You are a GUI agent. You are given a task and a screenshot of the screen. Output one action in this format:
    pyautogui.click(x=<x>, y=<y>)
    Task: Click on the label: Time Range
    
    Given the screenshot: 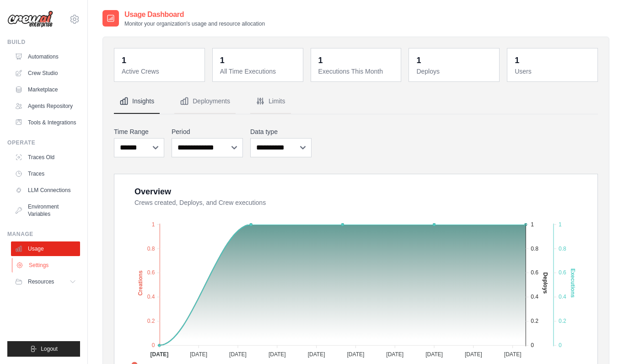 What is the action you would take?
    pyautogui.click(x=139, y=132)
    